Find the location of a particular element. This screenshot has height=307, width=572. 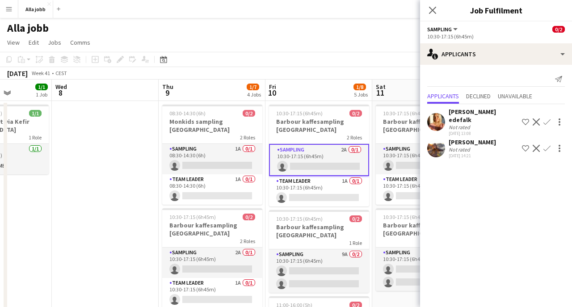

app-card-role: Team Leader1A0/108:30-14:30 (6h) is located at coordinates (212, 190).